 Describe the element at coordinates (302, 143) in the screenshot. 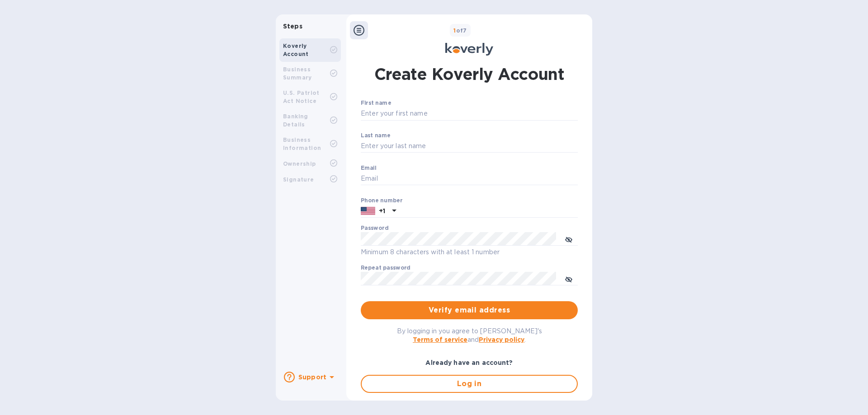

I see `b: Business Information` at that location.